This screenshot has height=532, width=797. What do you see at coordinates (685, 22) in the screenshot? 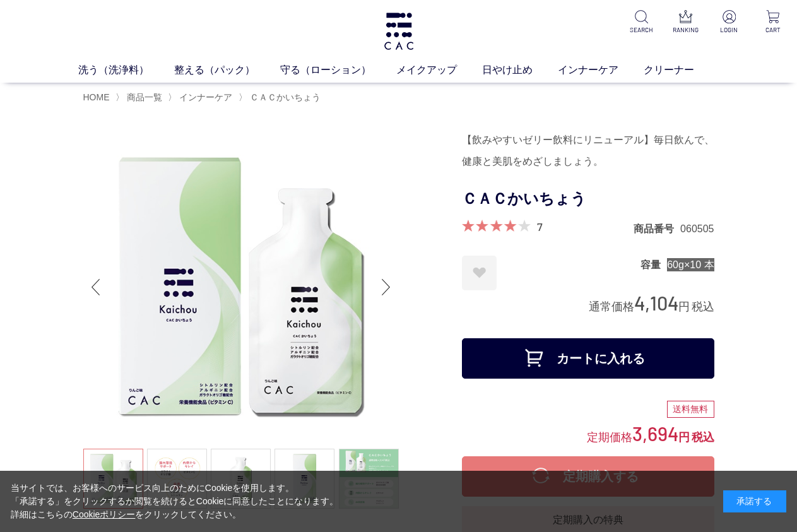
I see `a: RANKING` at bounding box center [685, 22].